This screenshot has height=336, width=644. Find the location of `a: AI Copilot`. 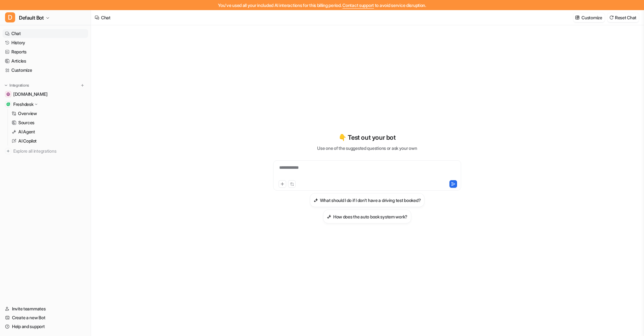

a: AI Copilot is located at coordinates (49, 141).